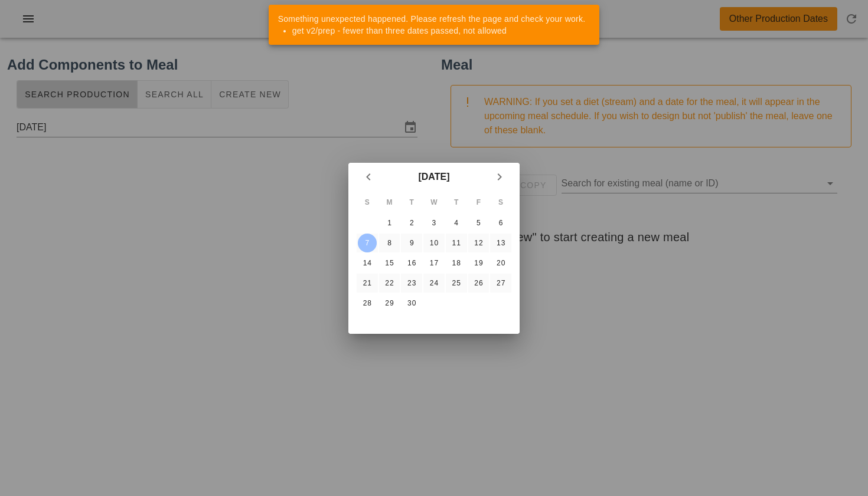  What do you see at coordinates (411, 303) in the screenshot?
I see `button: 30` at bounding box center [411, 303].